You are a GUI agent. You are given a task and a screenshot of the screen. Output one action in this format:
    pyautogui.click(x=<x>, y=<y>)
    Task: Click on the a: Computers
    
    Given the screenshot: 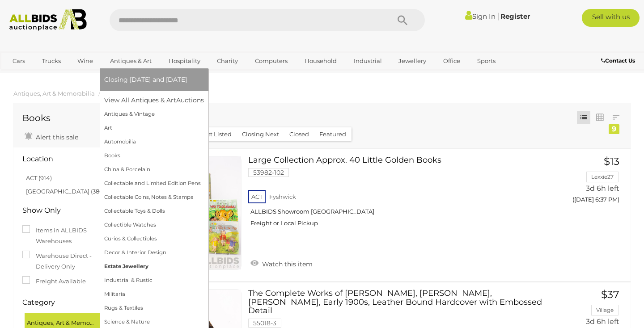 What is the action you would take?
    pyautogui.click(x=271, y=61)
    